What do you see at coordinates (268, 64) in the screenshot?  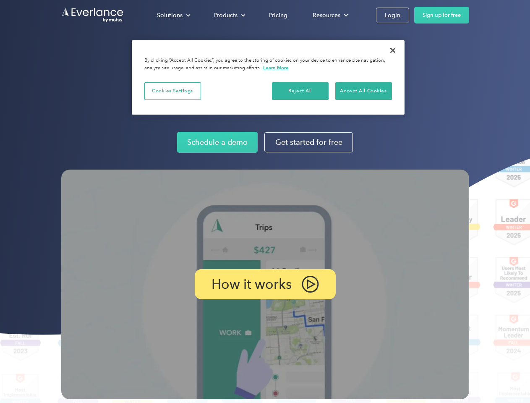 I see `div: By clicking “Accept All Cookies”, you agree to the storing of cookies on your device to enhance s...` at bounding box center [268, 64].